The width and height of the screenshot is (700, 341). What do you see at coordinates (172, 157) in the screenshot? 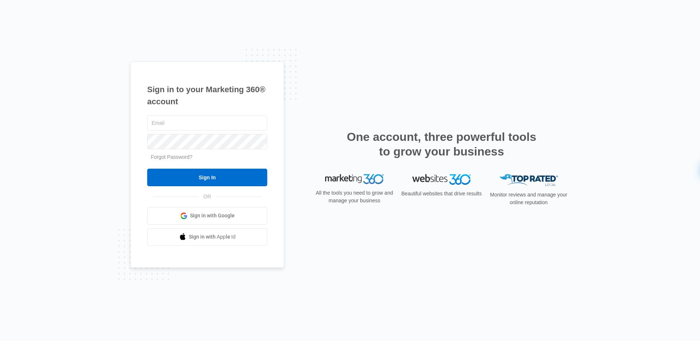
I see `a: Forgot Password?` at bounding box center [172, 157].